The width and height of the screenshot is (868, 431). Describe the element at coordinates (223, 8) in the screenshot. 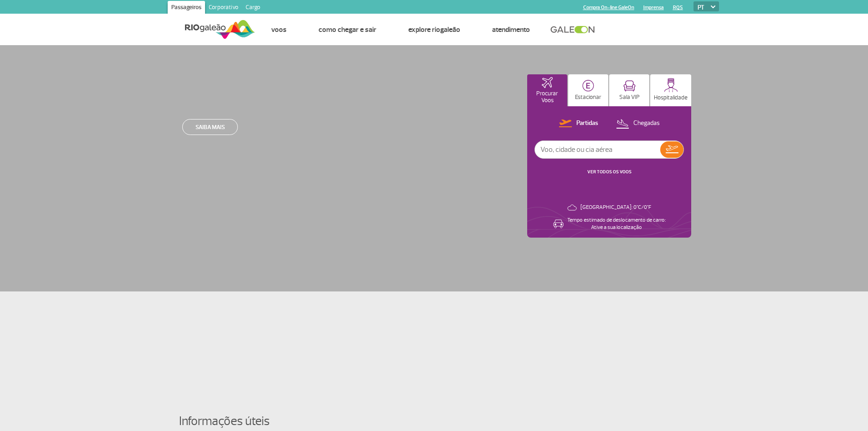

I see `a: Corporativo` at that location.